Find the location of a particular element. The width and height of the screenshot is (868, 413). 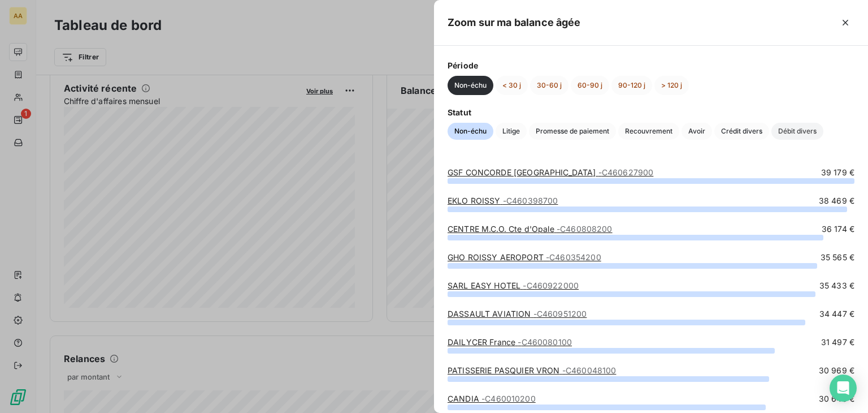

span: - C460354200 is located at coordinates (573, 257).